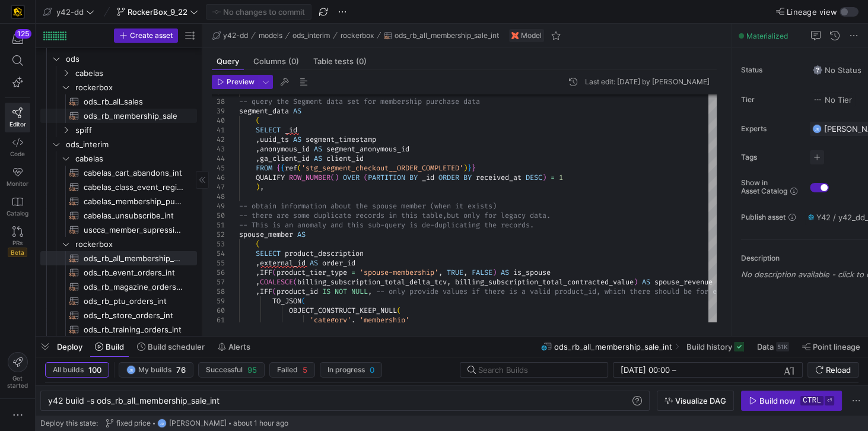  Describe the element at coordinates (294, 61) in the screenshot. I see `span: (0)` at that location.